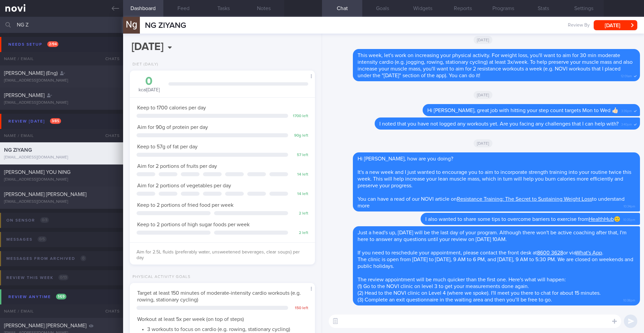 The width and height of the screenshot is (644, 333). I want to click on span: You can have a read of our NOVI article on to understand more, so click(491, 202).